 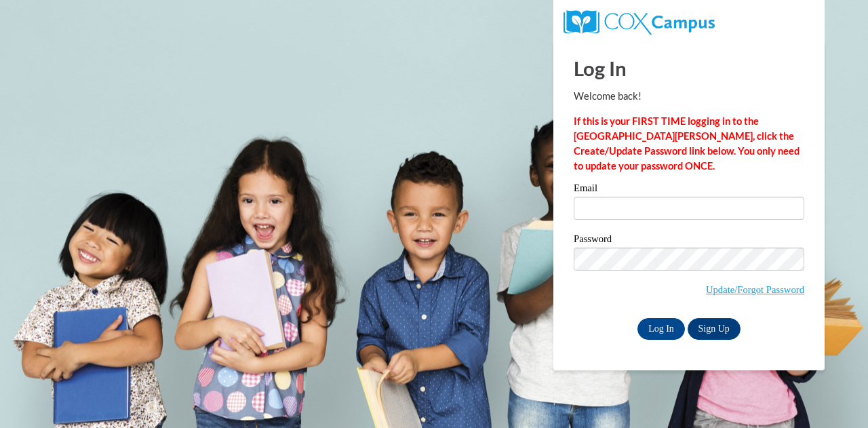 I want to click on a: Update/Forgot Password, so click(x=755, y=290).